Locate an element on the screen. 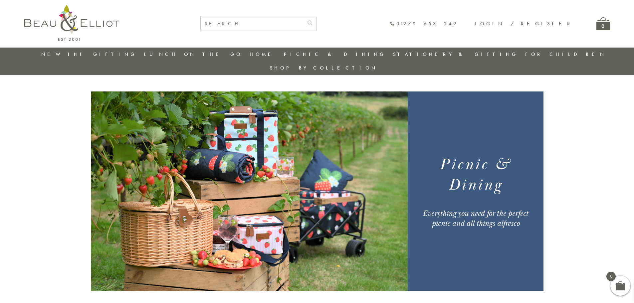 This screenshot has width=634, height=303. a: 0 is located at coordinates (603, 24).